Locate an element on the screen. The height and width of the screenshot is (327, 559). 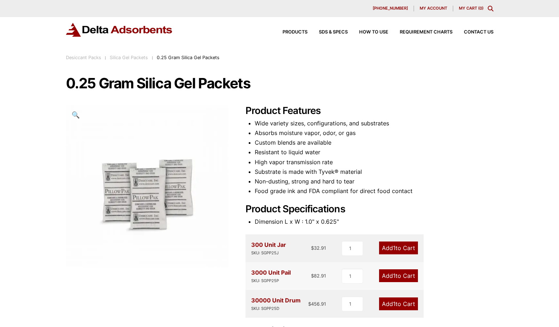
li: Resistant to liquid water is located at coordinates (374, 152).